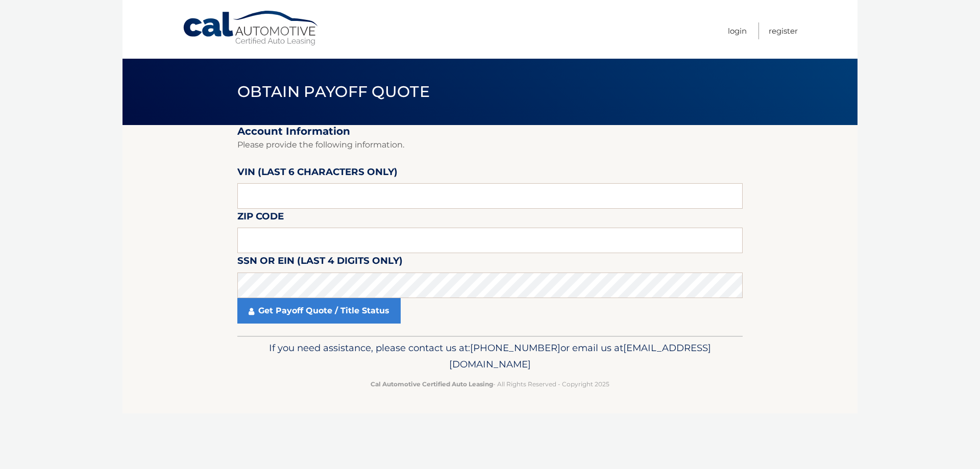  What do you see at coordinates (334, 91) in the screenshot?
I see `span: Obtain Payoff Quote` at bounding box center [334, 91].